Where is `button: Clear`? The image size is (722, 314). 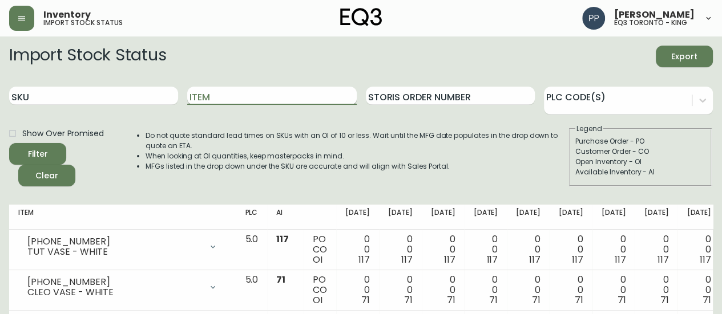
button: Clear is located at coordinates (47, 176).